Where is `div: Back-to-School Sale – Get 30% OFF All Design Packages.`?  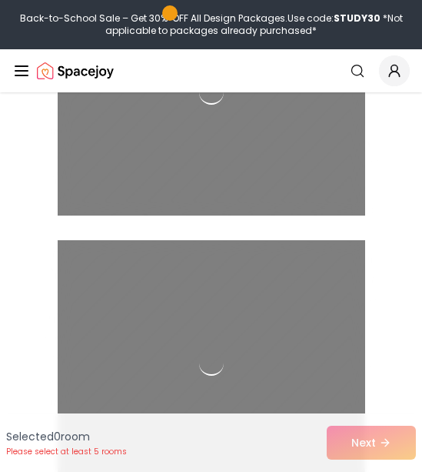
div: Back-to-School Sale – Get 30% OFF All Design Packages. is located at coordinates (211, 25).